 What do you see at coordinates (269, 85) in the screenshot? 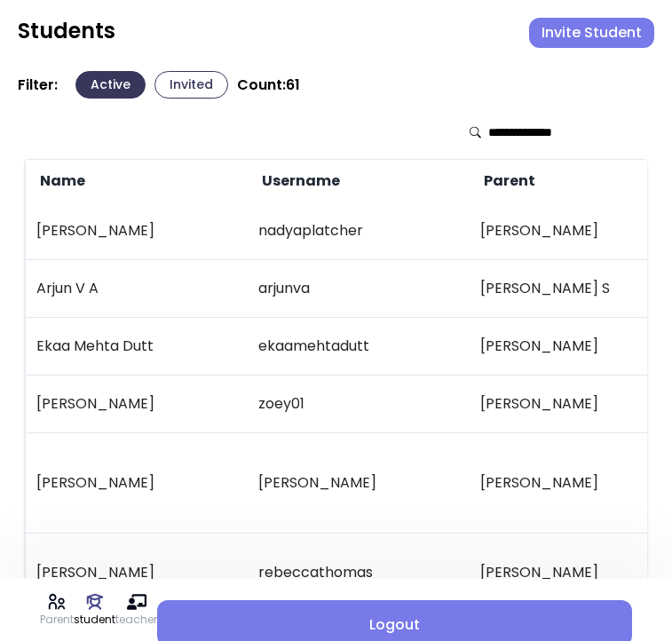
I see `p: Count: 61` at bounding box center [269, 85].